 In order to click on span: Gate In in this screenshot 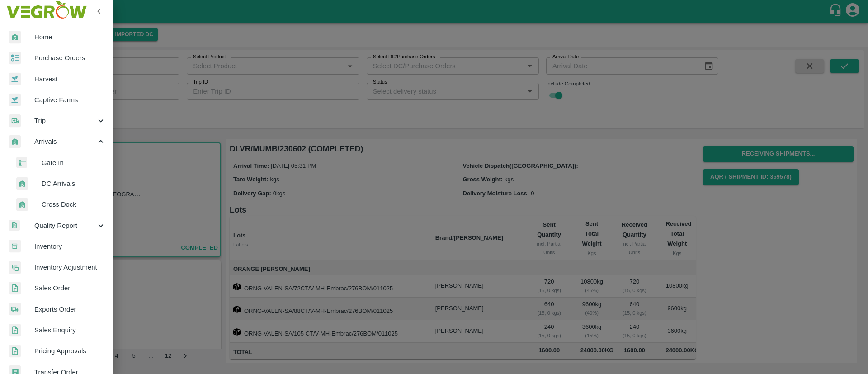, I will do `click(74, 163)`.